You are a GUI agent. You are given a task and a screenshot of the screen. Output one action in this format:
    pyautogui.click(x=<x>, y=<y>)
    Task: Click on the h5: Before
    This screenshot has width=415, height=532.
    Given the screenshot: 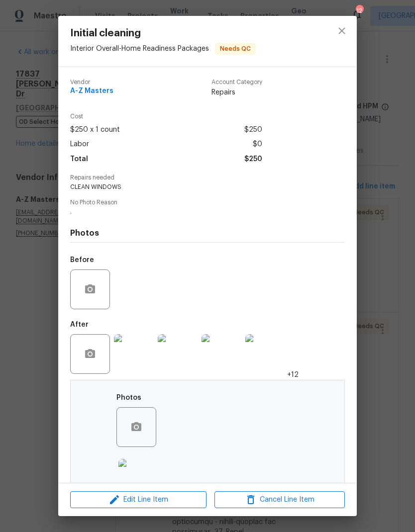 What is the action you would take?
    pyautogui.click(x=82, y=260)
    